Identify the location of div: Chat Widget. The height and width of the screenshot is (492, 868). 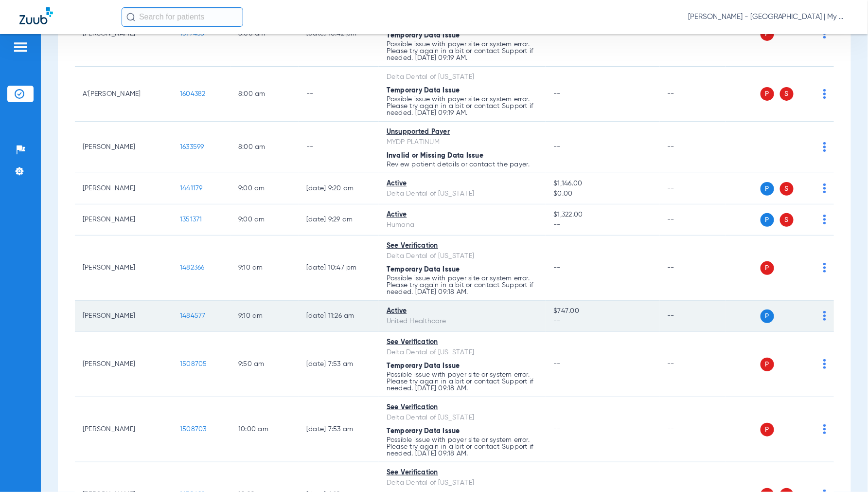
(844, 469).